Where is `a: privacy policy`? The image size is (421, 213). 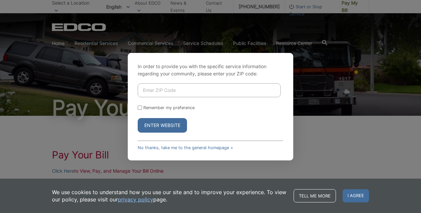
a: privacy policy is located at coordinates (135, 199).